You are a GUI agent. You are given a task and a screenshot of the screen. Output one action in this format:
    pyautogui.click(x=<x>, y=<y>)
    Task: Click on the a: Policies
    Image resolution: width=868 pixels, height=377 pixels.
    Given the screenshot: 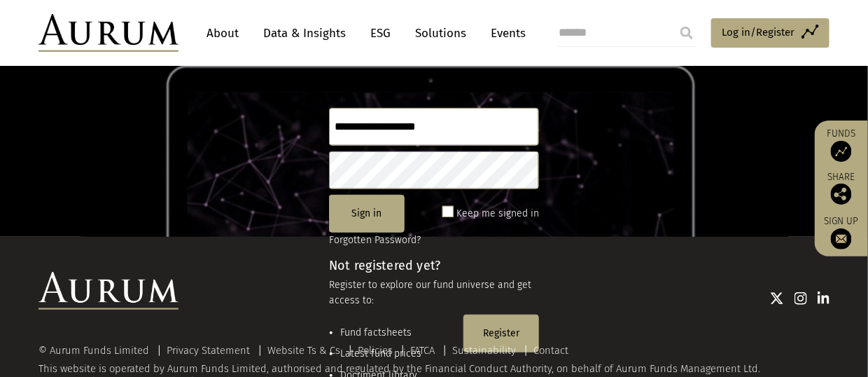 What is the action you would take?
    pyautogui.click(x=375, y=350)
    